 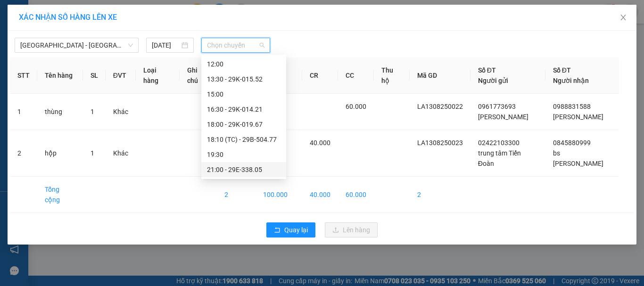 I want to click on span: Quay lại, so click(x=296, y=230).